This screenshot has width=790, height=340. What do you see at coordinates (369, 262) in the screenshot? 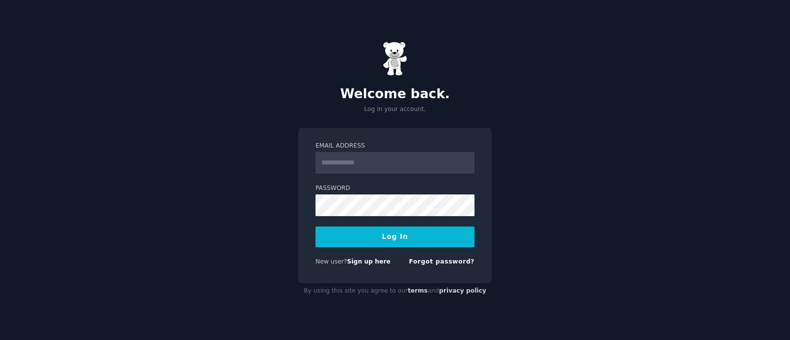
I see `a: Sign up here` at bounding box center [369, 262].